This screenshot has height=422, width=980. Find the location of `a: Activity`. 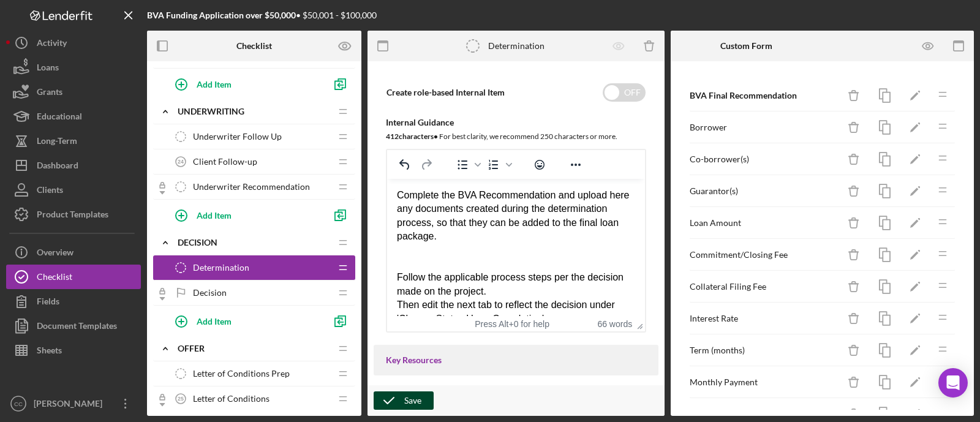

a: Activity is located at coordinates (74, 43).